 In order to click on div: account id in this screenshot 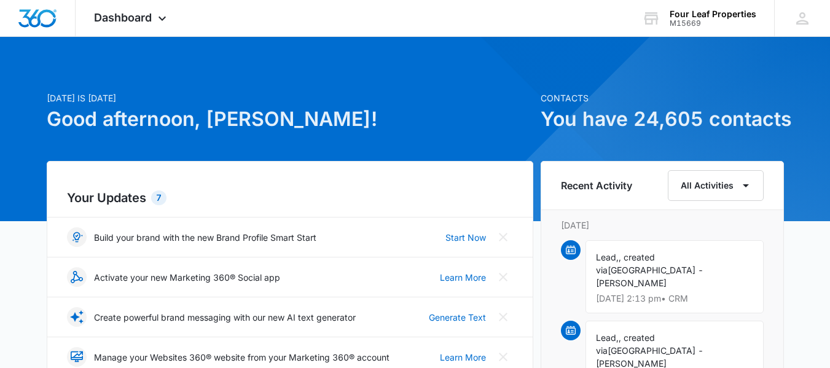, I will do `click(712, 23)`.